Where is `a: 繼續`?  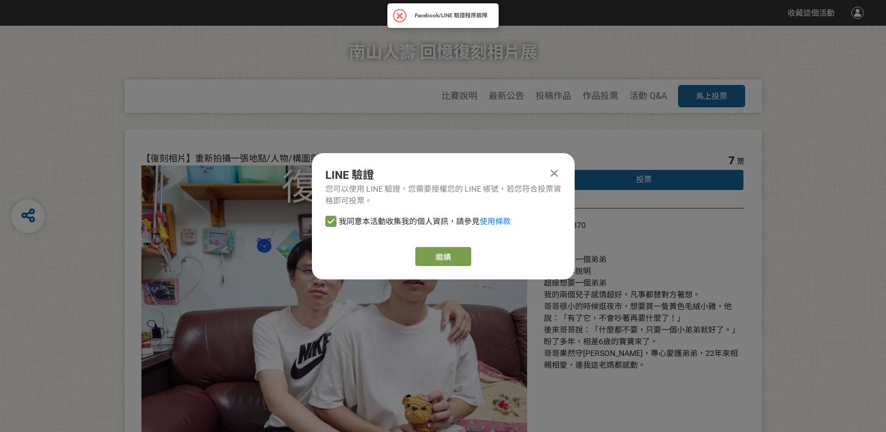
a: 繼續 is located at coordinates (443, 256).